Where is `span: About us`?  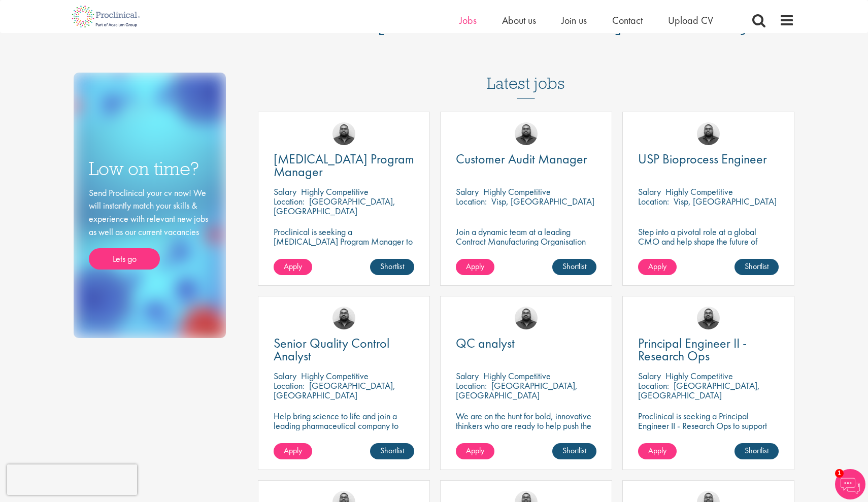
span: About us is located at coordinates (519, 20).